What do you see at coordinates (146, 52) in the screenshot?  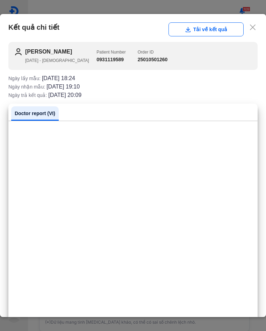 I see `span: Order ID` at bounding box center [146, 52].